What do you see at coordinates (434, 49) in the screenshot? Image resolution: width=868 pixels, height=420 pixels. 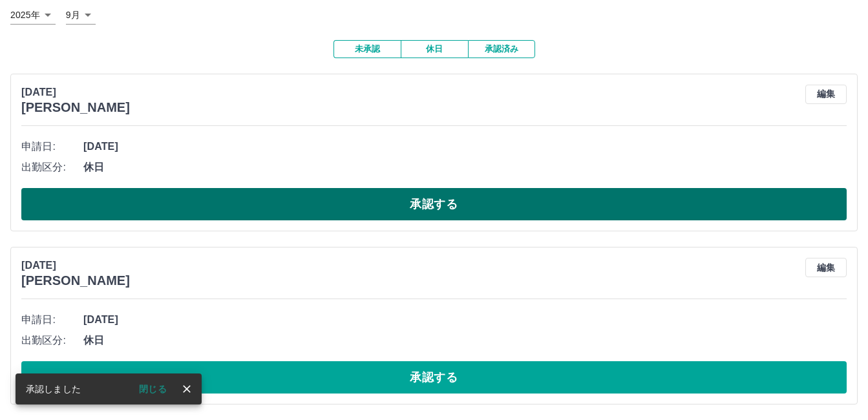 I see `button: 休日` at bounding box center [434, 49].